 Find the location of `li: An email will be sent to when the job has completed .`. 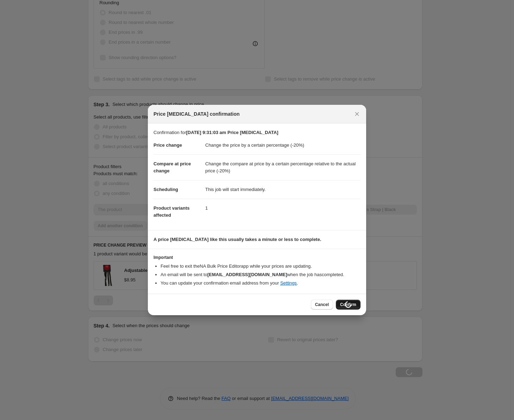

li: An email will be sent to when the job has completed . is located at coordinates (261, 275).